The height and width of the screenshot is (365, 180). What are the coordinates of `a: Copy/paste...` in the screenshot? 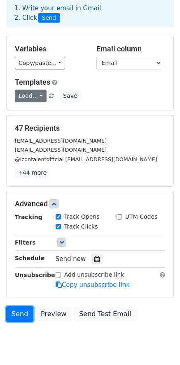 It's located at (40, 63).